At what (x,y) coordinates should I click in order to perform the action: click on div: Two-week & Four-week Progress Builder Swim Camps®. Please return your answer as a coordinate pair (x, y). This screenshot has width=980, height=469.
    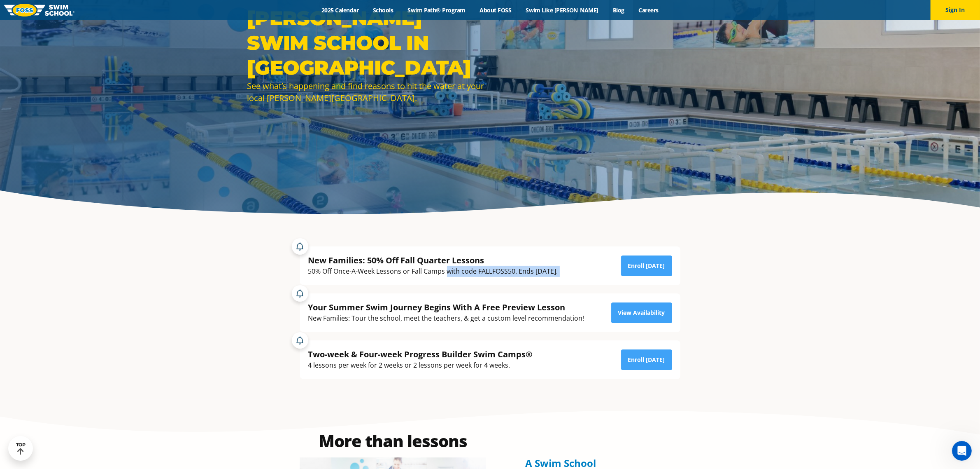
    Looking at the image, I should click on (421, 354).